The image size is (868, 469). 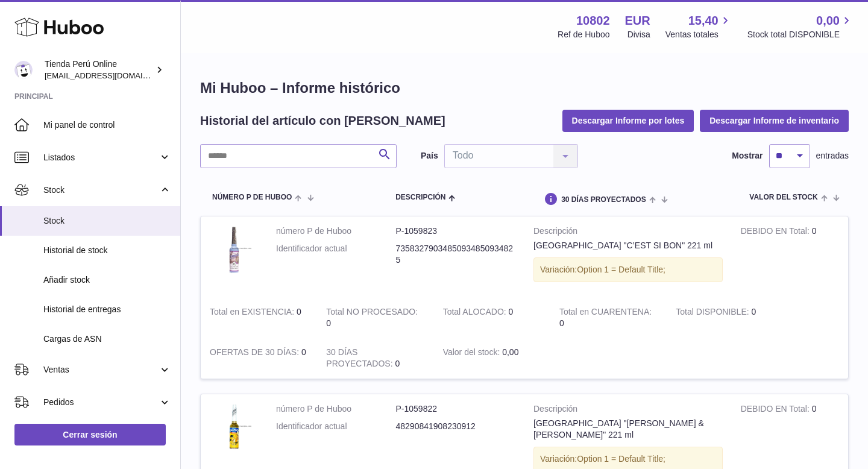 What do you see at coordinates (699, 34) in the screenshot?
I see `span: Ventas totales` at bounding box center [699, 34].